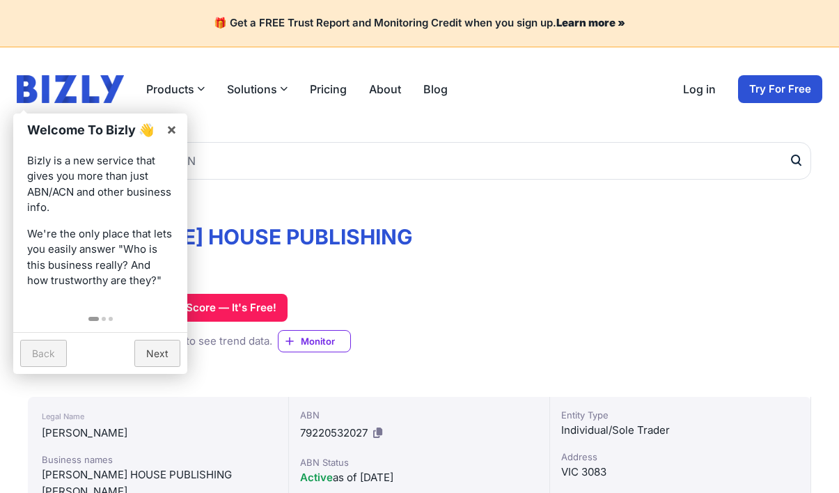  I want to click on p: Bizly is a new service that gives you more than just ABN/ACN and other business info., so click(100, 185).